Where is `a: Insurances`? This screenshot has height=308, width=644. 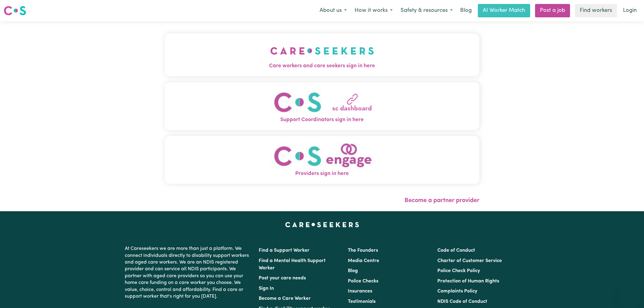
a: Insurances is located at coordinates (360, 291).